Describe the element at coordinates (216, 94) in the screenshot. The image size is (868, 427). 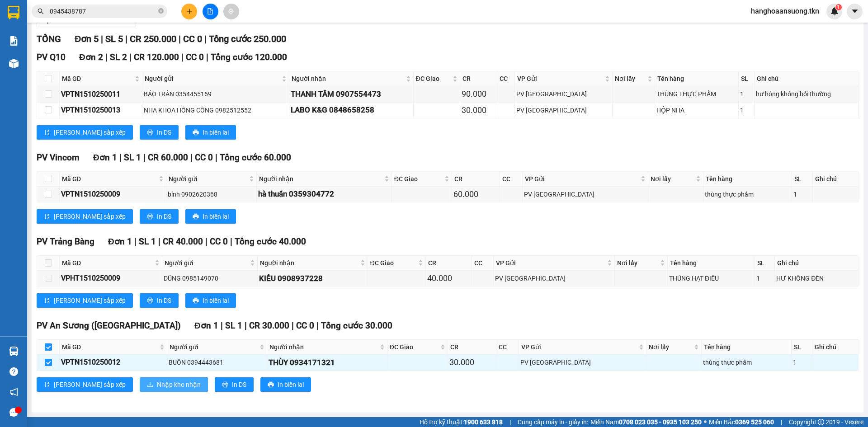
I see `div: BẢO TRÂN 0354455169` at that location.